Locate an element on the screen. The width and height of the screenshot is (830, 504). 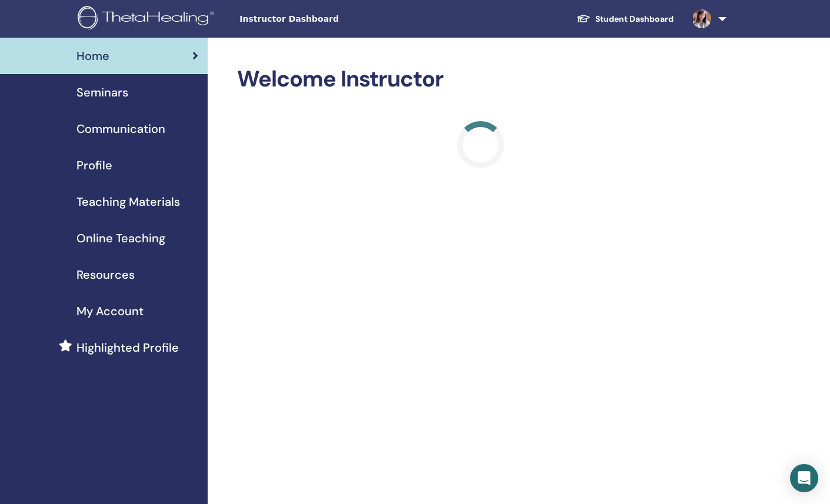
img: logo.png is located at coordinates (148, 19).